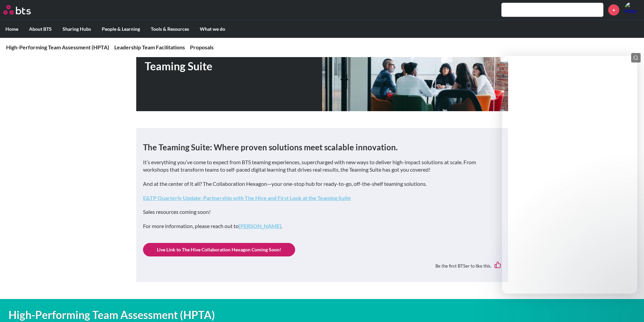 Image resolution: width=644 pixels, height=322 pixels. What do you see at coordinates (247, 198) in the screenshot?
I see `a: E&TP Quarterly Update: Partnership with The Hive and First Look at the Teaming Suite` at bounding box center [247, 198].